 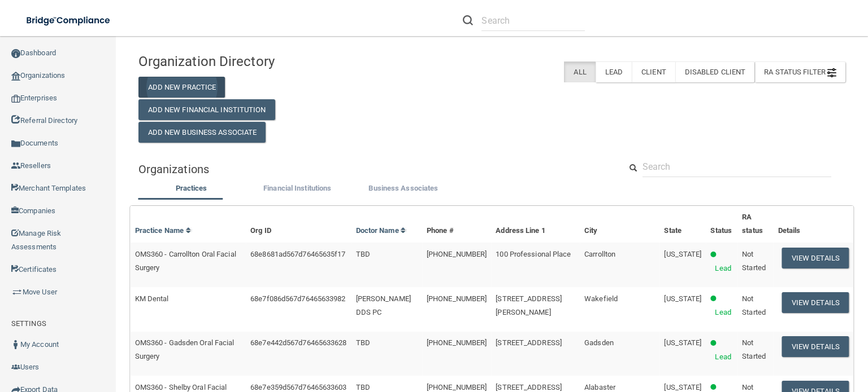 What do you see at coordinates (457, 224) in the screenshot?
I see `th: Phone #` at bounding box center [457, 224].